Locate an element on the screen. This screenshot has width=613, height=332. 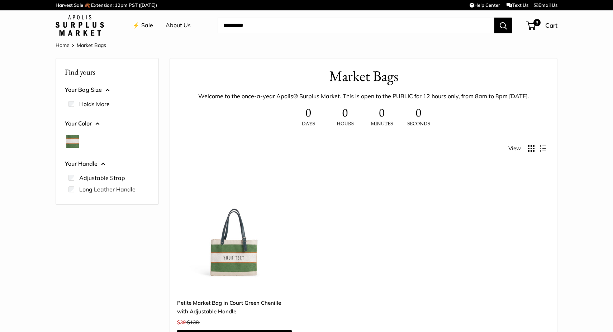
label: Holds More is located at coordinates (94, 104).